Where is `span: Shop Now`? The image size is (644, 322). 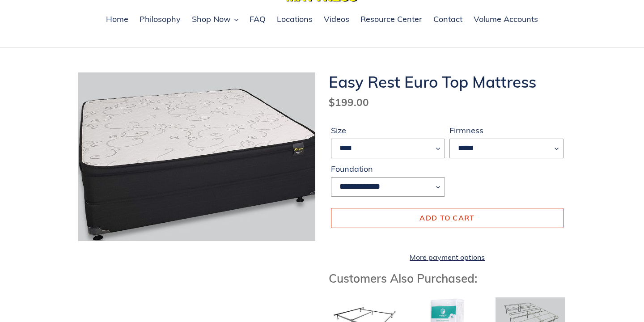
span: Shop Now is located at coordinates (211, 19).